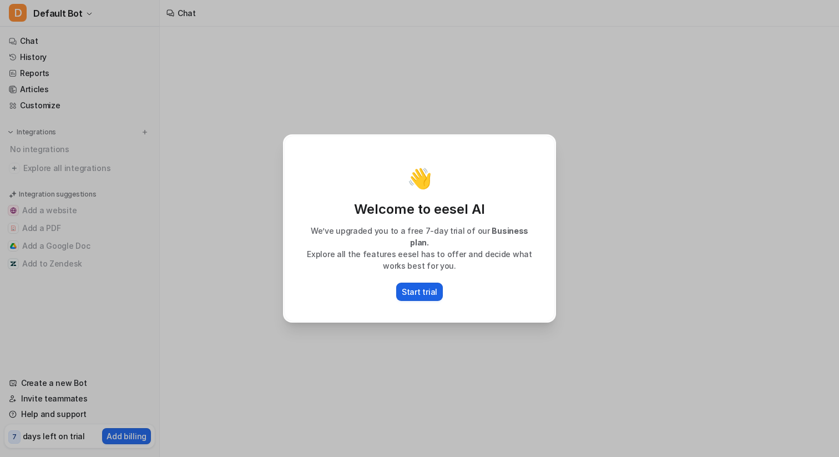 This screenshot has width=839, height=457. Describe the element at coordinates (419, 291) in the screenshot. I see `button: Start trial` at that location.